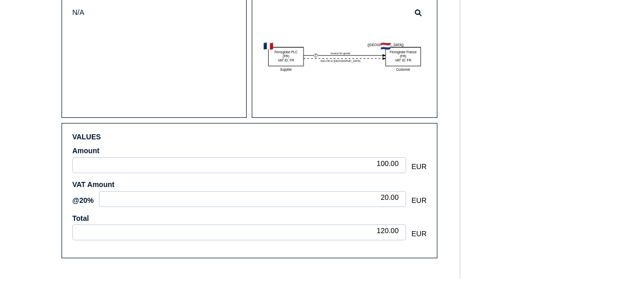 This screenshot has height=289, width=644. I want to click on div: N/A, so click(108, 12).